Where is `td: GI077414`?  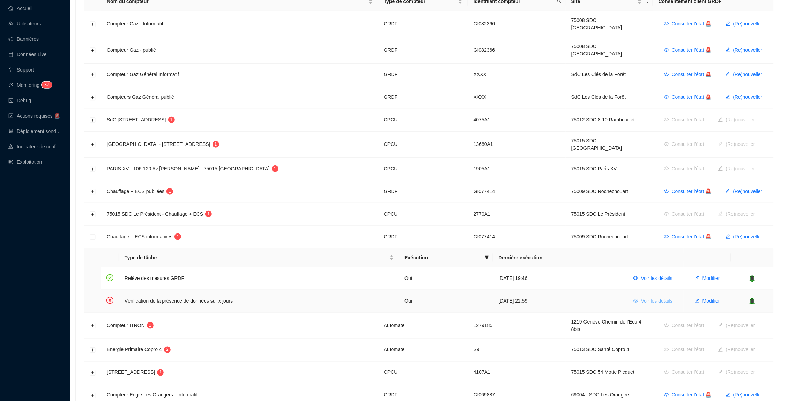 td: GI077414 is located at coordinates (517, 192).